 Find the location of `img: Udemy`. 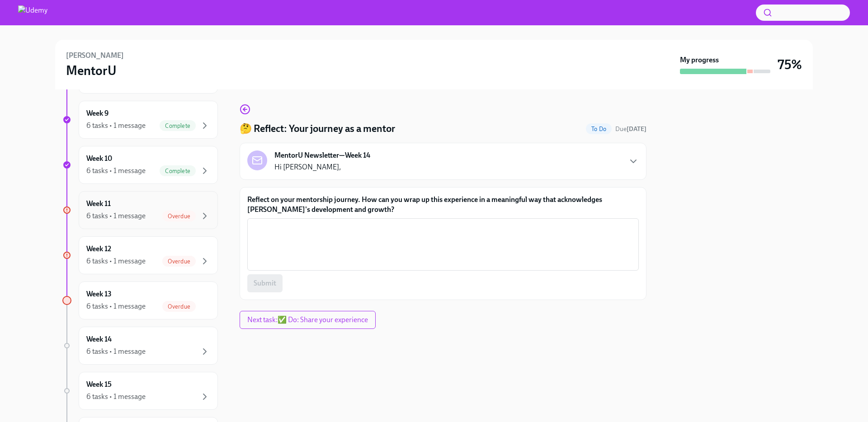

img: Udemy is located at coordinates (33, 13).